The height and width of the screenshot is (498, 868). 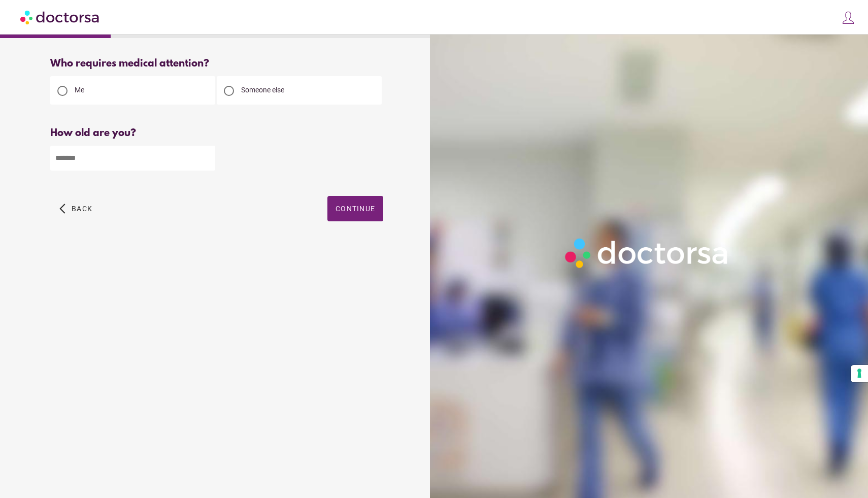 What do you see at coordinates (217, 63) in the screenshot?
I see `div: Who requires medical attention?` at bounding box center [217, 63].